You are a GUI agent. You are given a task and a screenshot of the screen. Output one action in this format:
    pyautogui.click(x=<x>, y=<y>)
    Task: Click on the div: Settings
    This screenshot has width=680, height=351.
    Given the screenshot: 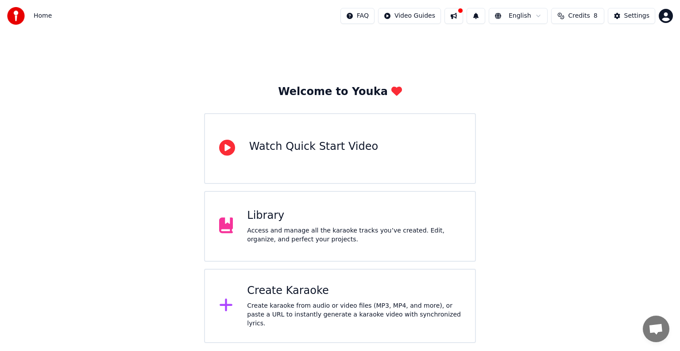 What is the action you would take?
    pyautogui.click(x=636, y=16)
    